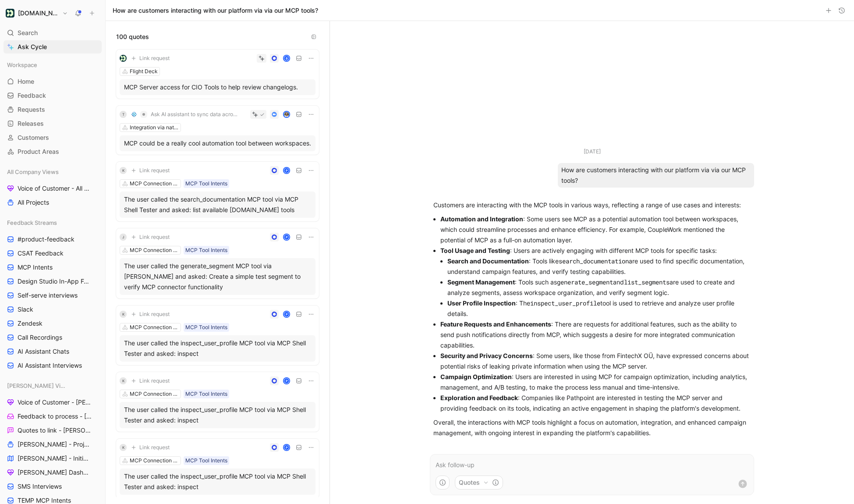  Describe the element at coordinates (132, 37) in the screenshot. I see `span: 100 quotes` at that location.